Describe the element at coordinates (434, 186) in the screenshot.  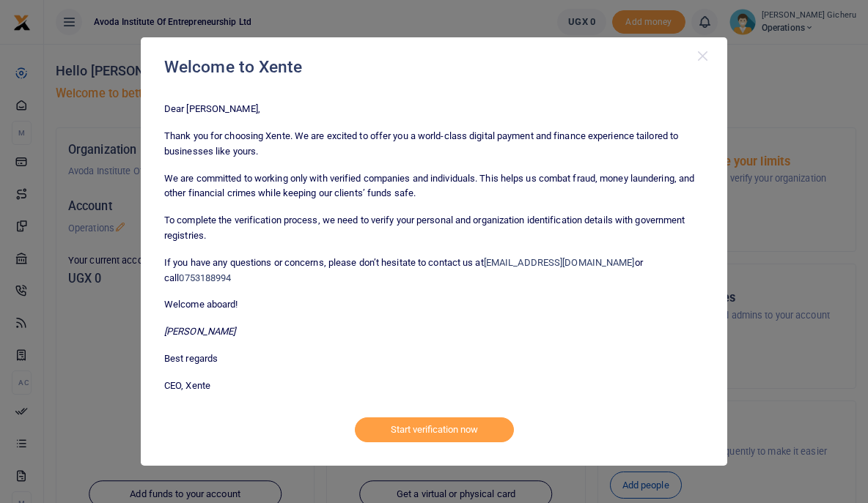
I see `p: We are committed to working only with verified companies and individuals. This helps us combat fr...` at that location.